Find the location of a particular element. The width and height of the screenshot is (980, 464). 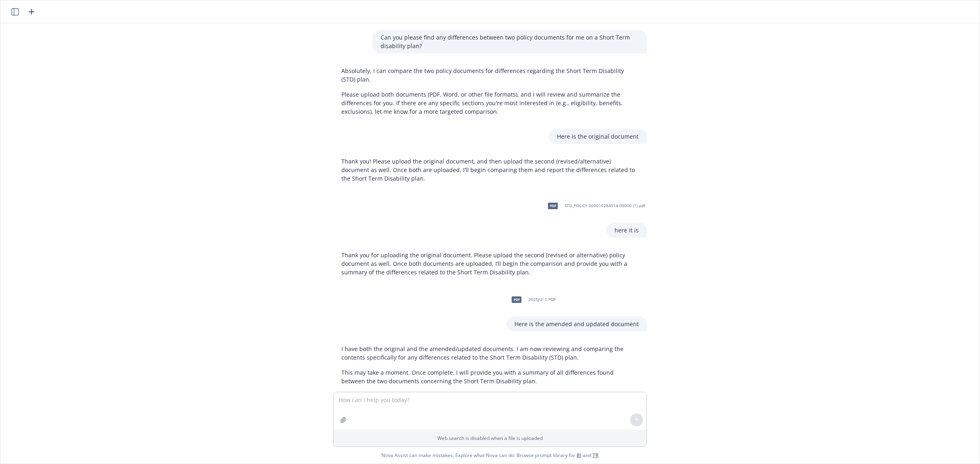

p: here it is is located at coordinates (626, 230).